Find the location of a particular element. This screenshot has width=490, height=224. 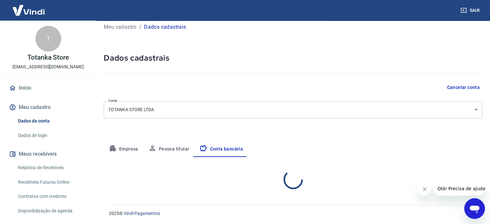

button: Empresa is located at coordinates (123, 149).